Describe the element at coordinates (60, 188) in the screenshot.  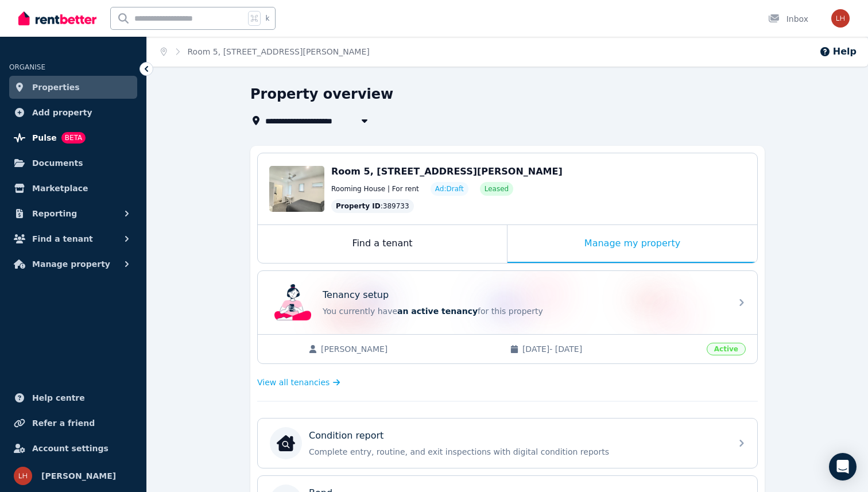
I see `span: Marketplace` at that location.